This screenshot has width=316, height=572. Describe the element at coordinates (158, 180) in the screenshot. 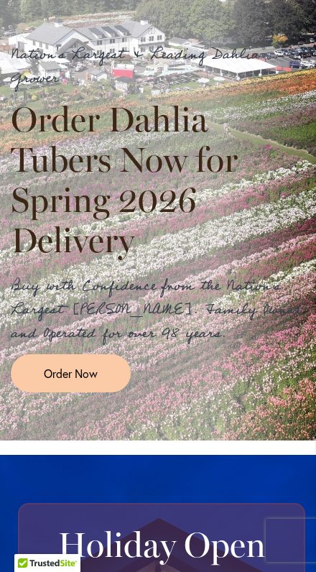

I see `h2: Order Dahlia Tubers Now for Spring 2026 Delivery` at that location.